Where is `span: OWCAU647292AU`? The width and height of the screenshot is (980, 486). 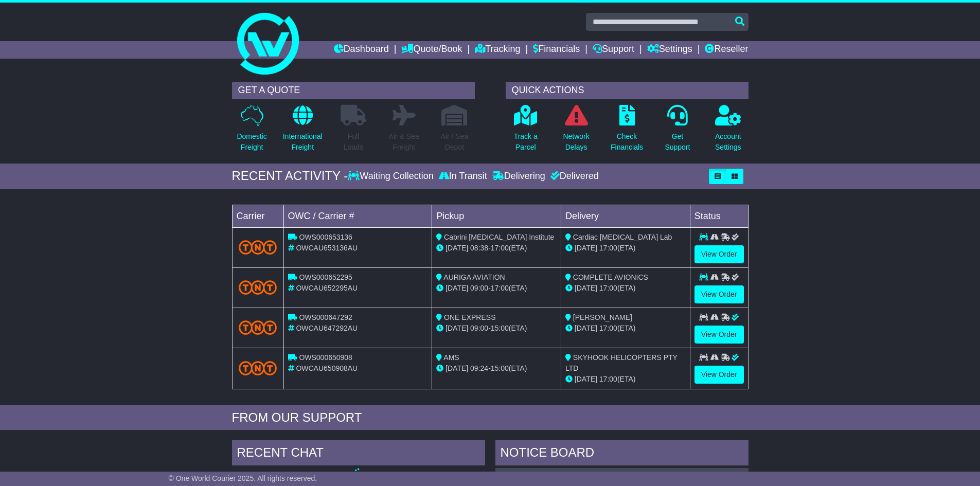
span: OWCAU647292AU is located at coordinates (327, 329).